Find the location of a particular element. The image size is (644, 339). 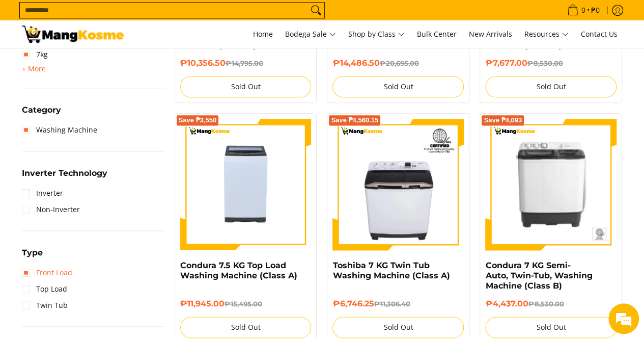

a: Condura 7 KG Semi-Auto, Twin-Tub, Washing Machine (Class A) is located at coordinates (539, 35).